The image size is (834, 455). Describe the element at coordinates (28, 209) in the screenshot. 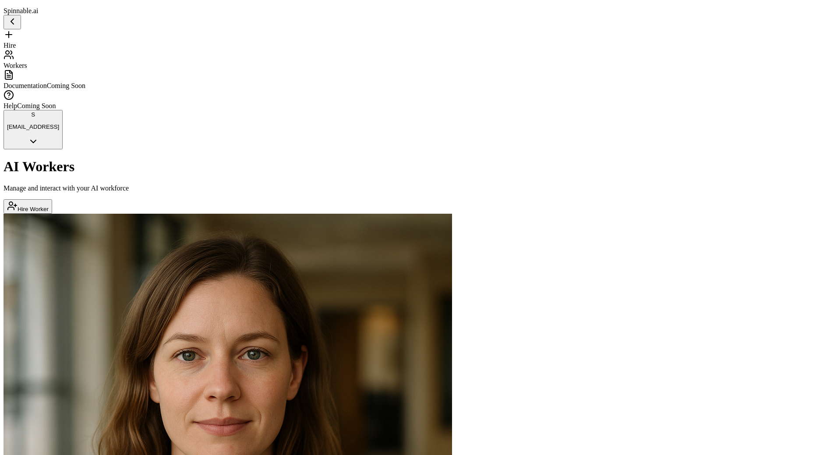

I see `a: Hire Worker` at that location.